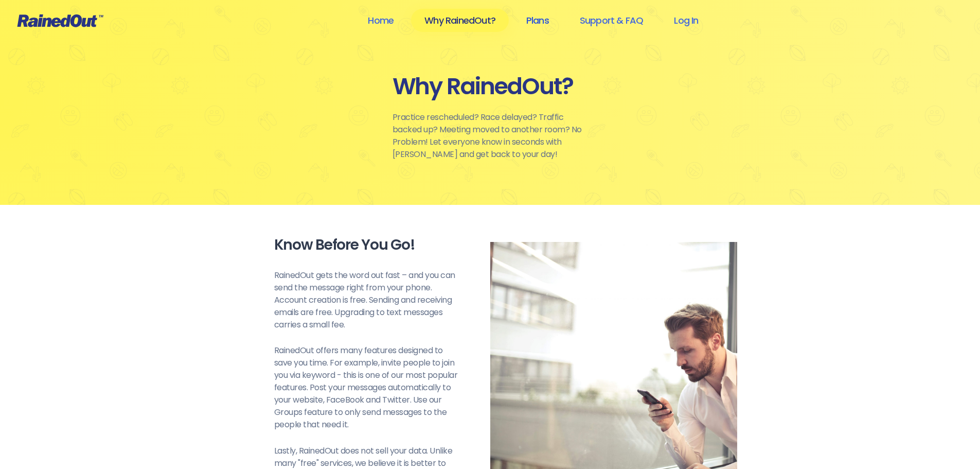 Image resolution: width=980 pixels, height=469 pixels. Describe the element at coordinates (611, 20) in the screenshot. I see `a: Support & FAQ` at that location.